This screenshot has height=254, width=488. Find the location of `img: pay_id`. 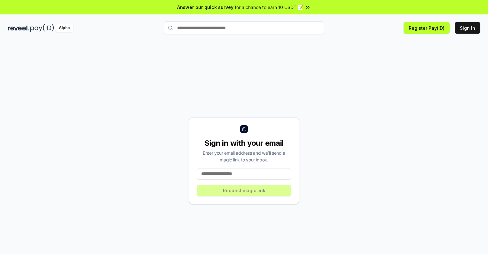

img: pay_id is located at coordinates (42, 28).